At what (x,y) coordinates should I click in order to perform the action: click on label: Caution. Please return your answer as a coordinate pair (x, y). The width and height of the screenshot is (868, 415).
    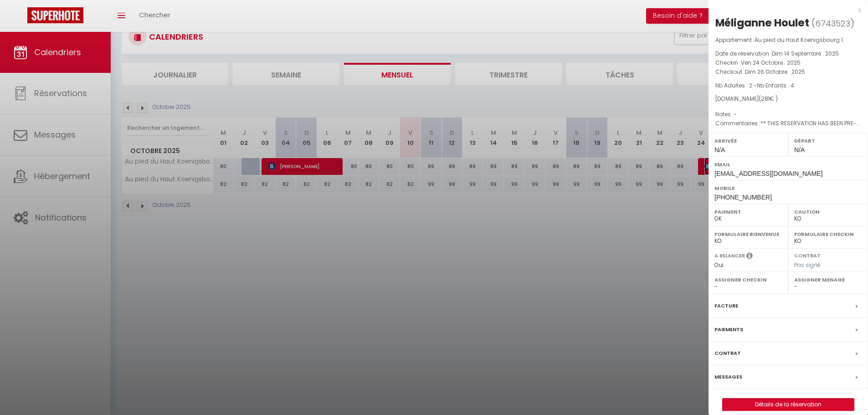
    Looking at the image, I should click on (828, 212).